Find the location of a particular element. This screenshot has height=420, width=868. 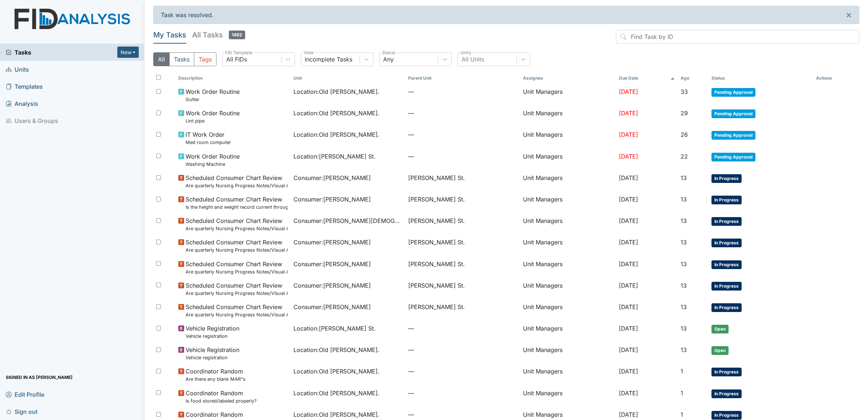

span: Work Order Routine Gutter is located at coordinates (212, 95).